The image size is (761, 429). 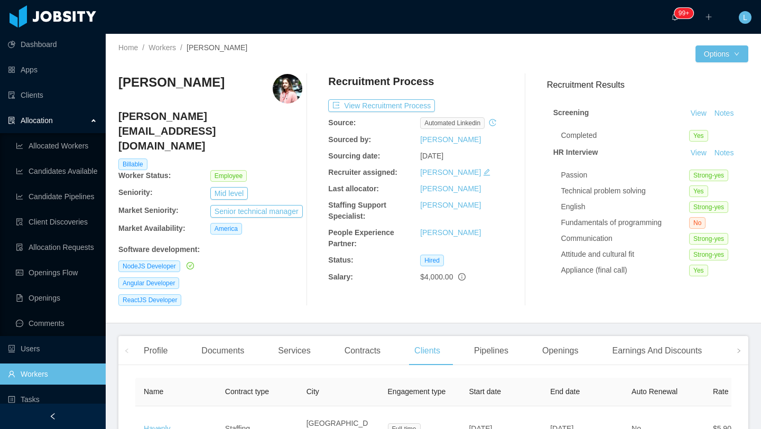 What do you see at coordinates (361, 238) in the screenshot?
I see `b: People Experience Partner:` at bounding box center [361, 238].